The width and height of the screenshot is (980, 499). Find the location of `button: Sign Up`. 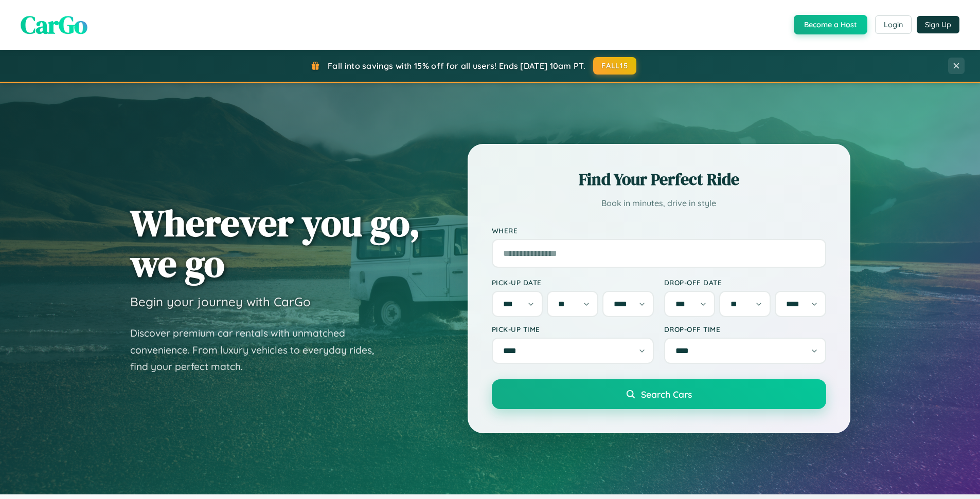

button: Sign Up is located at coordinates (938, 25).